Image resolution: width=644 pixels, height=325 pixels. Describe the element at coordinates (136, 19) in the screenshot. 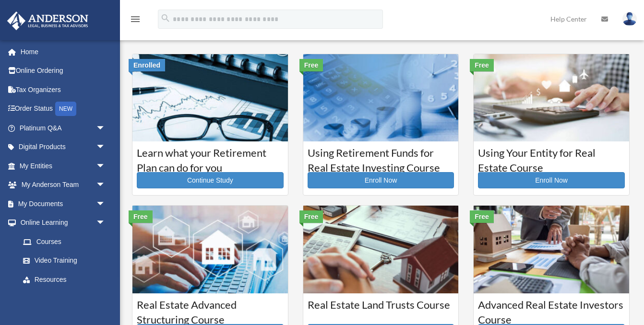

I see `i: menu` at that location.